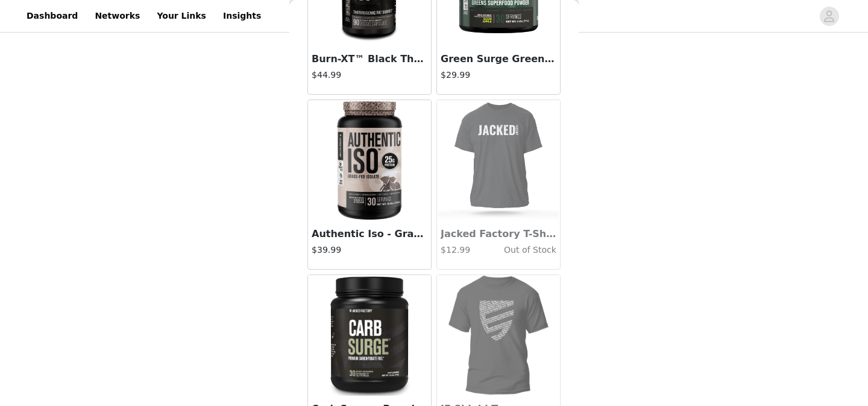 This screenshot has height=406, width=868. Describe the element at coordinates (460, 250) in the screenshot. I see `h4: $12.99` at that location.